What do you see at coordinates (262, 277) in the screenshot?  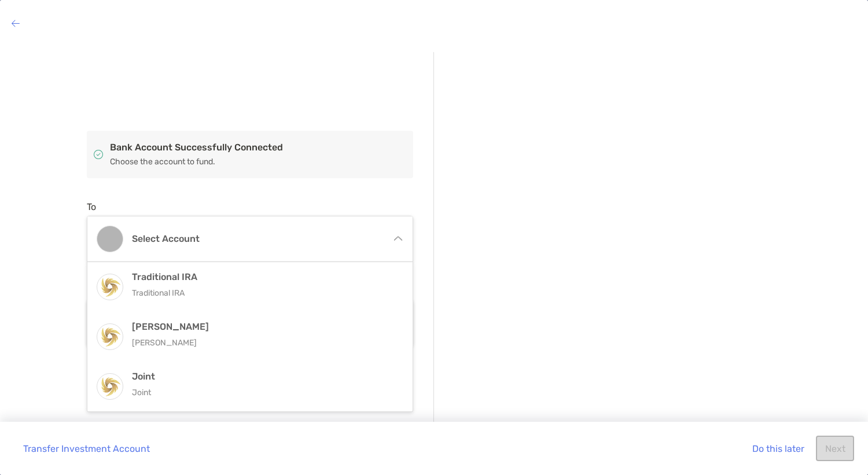 I see `h4: Traditional IRA` at bounding box center [262, 277].